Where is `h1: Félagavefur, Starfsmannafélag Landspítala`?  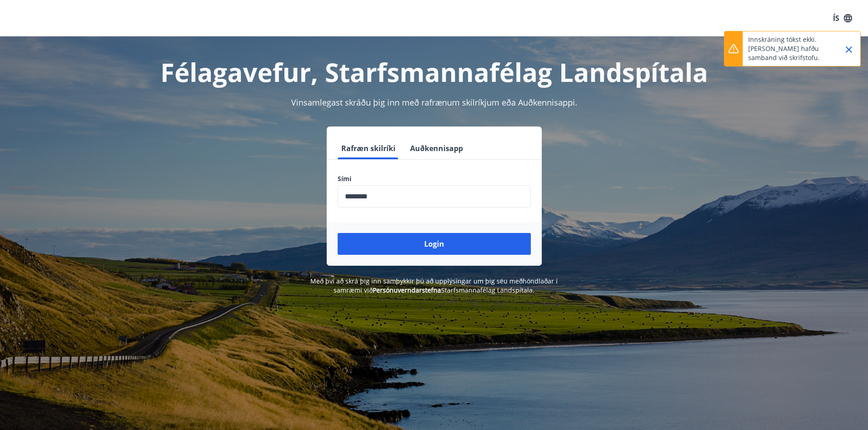 h1: Félagavefur, Starfsmannafélag Landspítala is located at coordinates (434, 72).